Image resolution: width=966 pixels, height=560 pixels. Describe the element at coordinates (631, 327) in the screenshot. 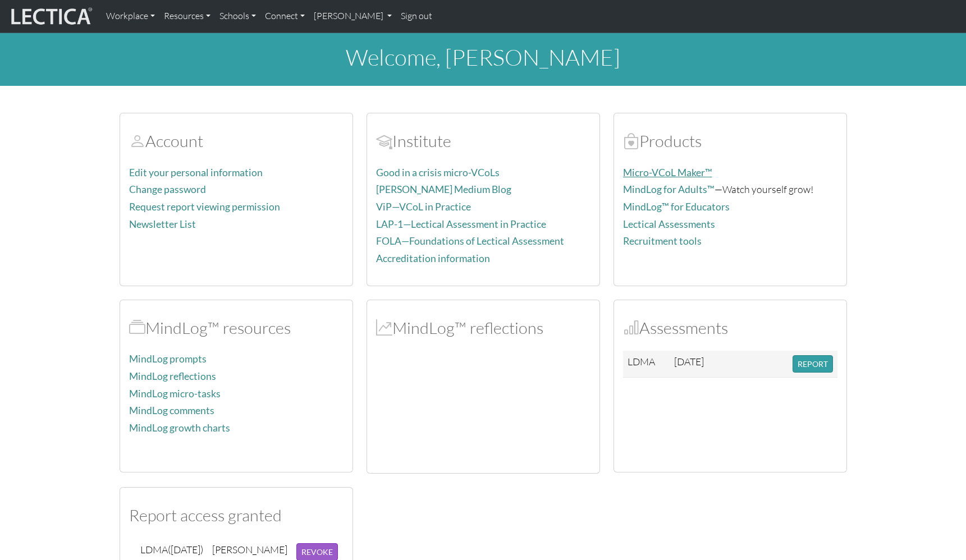

I see `span: Assessments` at that location.